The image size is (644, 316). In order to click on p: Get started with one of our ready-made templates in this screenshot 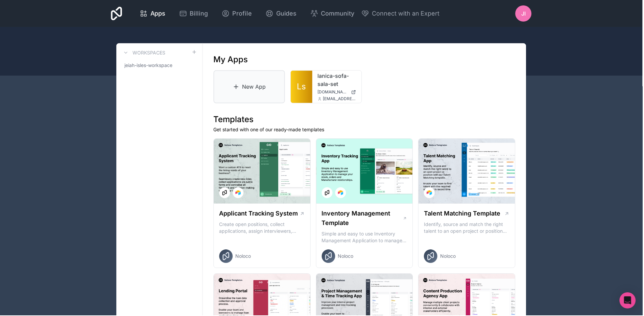, I will do `click(365, 130)`.